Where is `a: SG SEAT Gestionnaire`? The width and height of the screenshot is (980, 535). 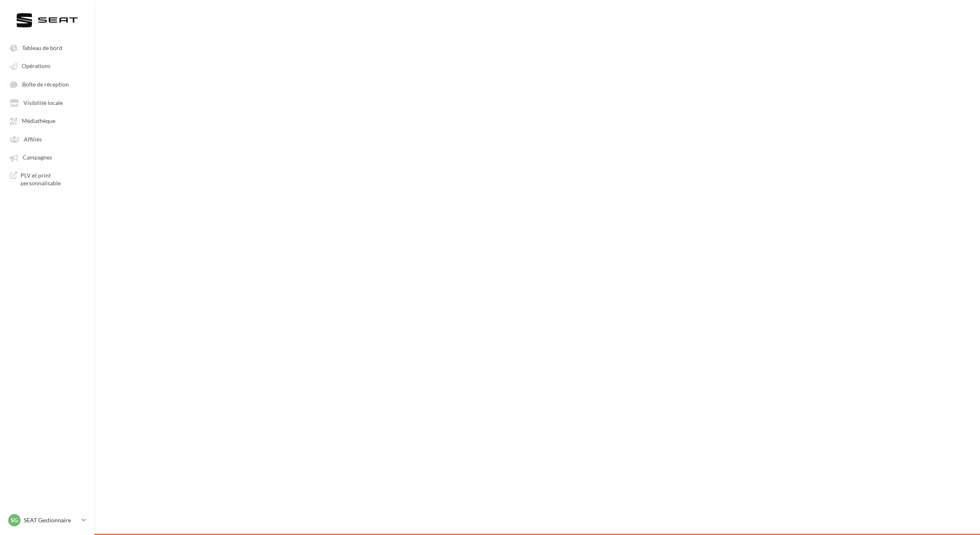 a: SG SEAT Gestionnaire is located at coordinates (47, 521).